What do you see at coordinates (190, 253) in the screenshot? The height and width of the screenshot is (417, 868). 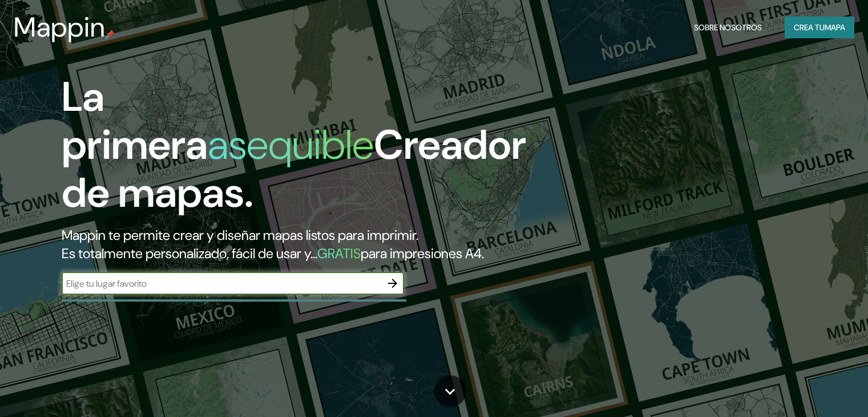 I see `font: Es totalmente personalizado, fácil de usar y...` at bounding box center [190, 253].